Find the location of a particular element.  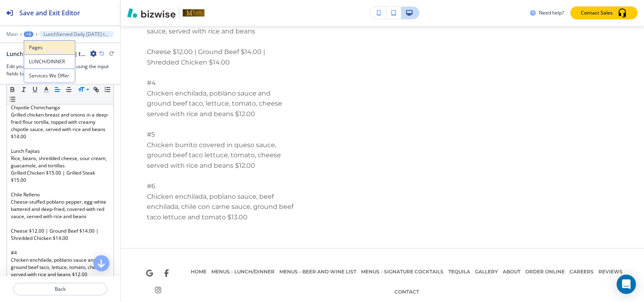

p: Rice, beans, shredded cheese, sour cream, guacamole, and tortillas is located at coordinates (60, 162).